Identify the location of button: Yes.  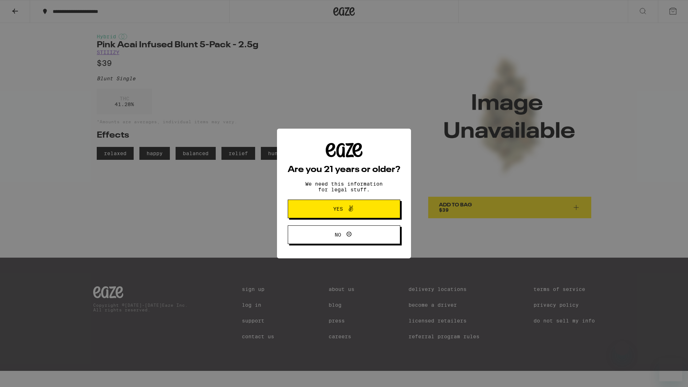
(344, 209).